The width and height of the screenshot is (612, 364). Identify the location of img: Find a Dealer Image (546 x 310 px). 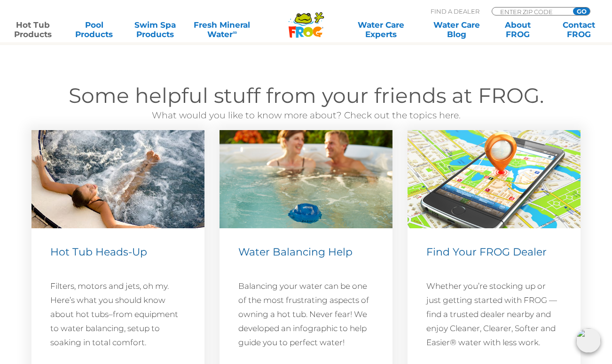
(494, 179).